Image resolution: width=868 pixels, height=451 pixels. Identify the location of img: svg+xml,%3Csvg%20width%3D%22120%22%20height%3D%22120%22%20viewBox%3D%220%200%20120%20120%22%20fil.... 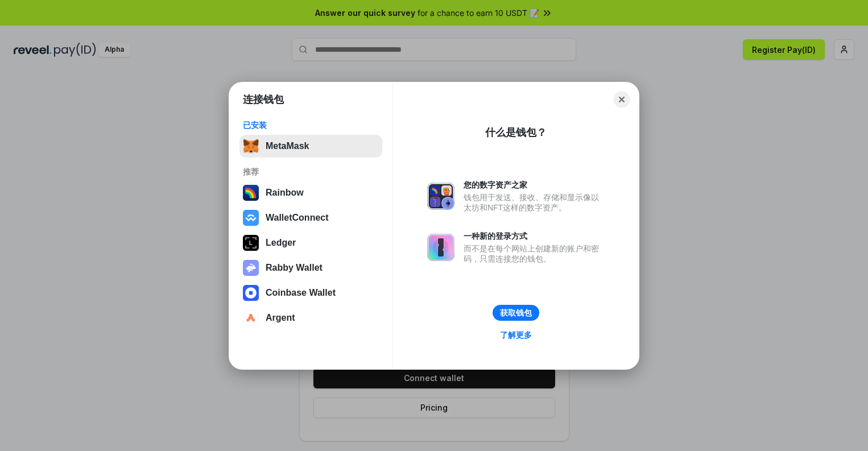
(251, 193).